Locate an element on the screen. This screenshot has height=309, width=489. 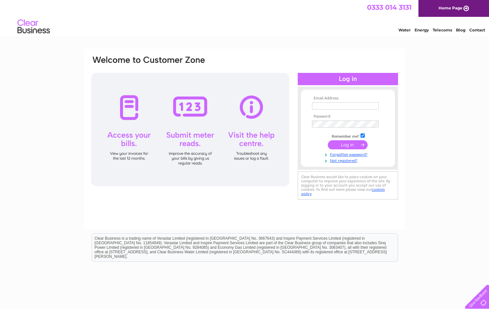
a: cookies policy is located at coordinates (343, 191).